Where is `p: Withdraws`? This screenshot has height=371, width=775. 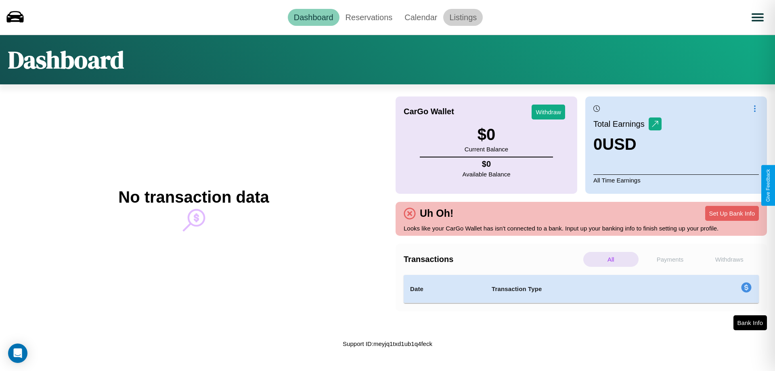
p: Withdraws is located at coordinates (729, 259).